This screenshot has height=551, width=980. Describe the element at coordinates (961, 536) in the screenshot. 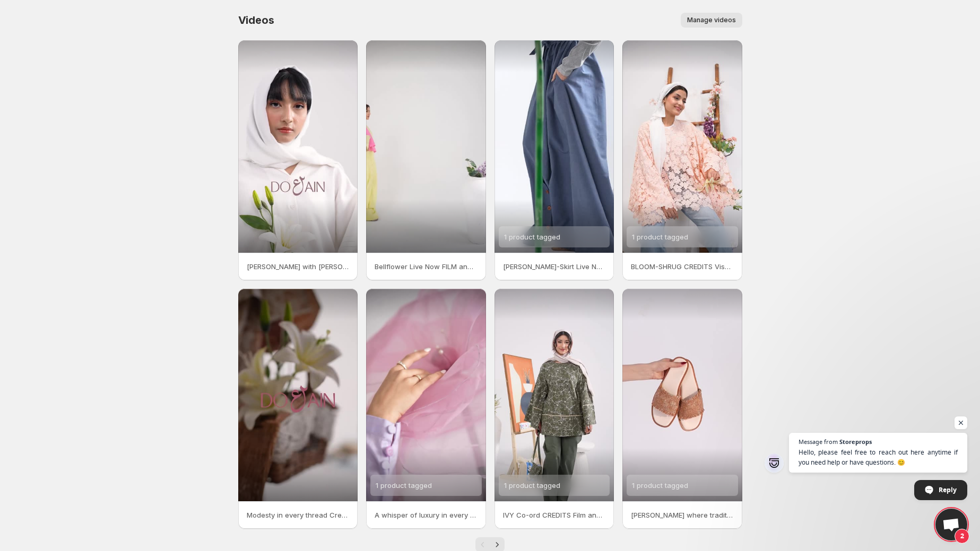

I see `span: 2` at that location.